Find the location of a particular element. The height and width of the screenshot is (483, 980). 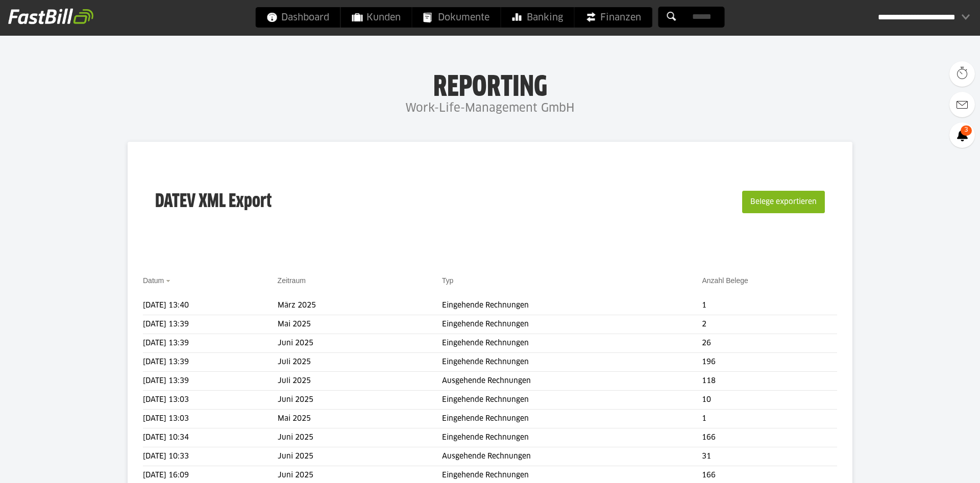

span: Dashboard is located at coordinates (298, 18).